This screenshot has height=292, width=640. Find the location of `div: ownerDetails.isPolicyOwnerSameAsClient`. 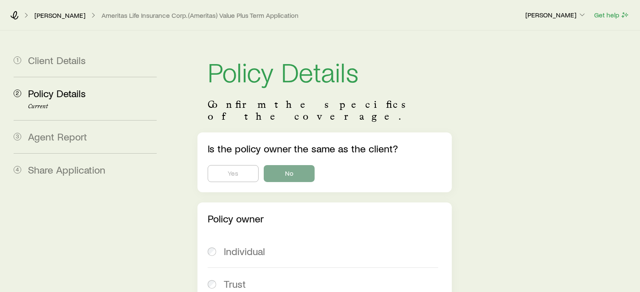

div: ownerDetails.isPolicyOwnerSameAsClient is located at coordinates (324, 174).